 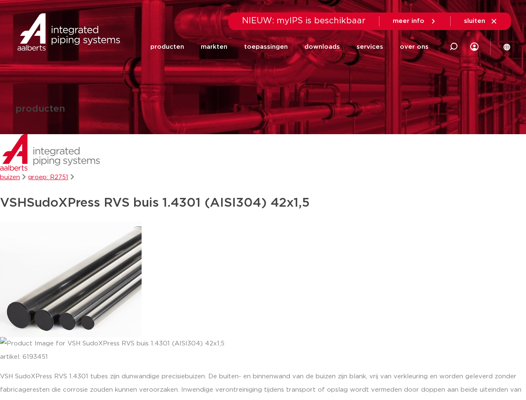 What do you see at coordinates (167, 47) in the screenshot?
I see `a: producten` at bounding box center [167, 47].